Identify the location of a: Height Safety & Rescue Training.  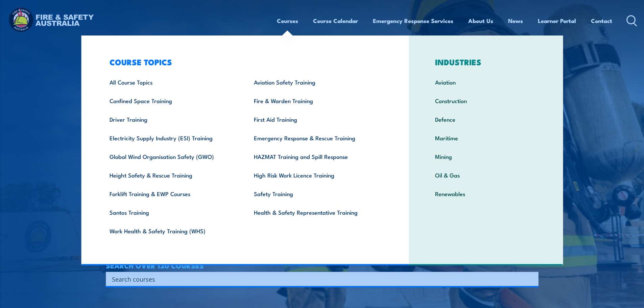
(171, 175).